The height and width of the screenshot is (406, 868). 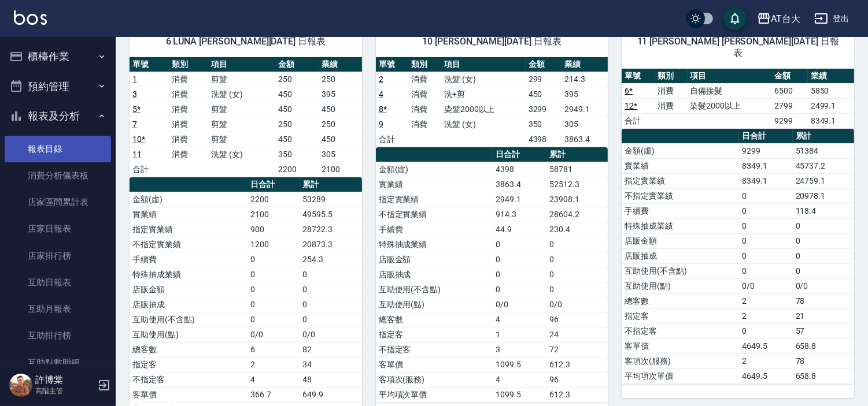 I want to click on td: 8349.1, so click(x=766, y=181).